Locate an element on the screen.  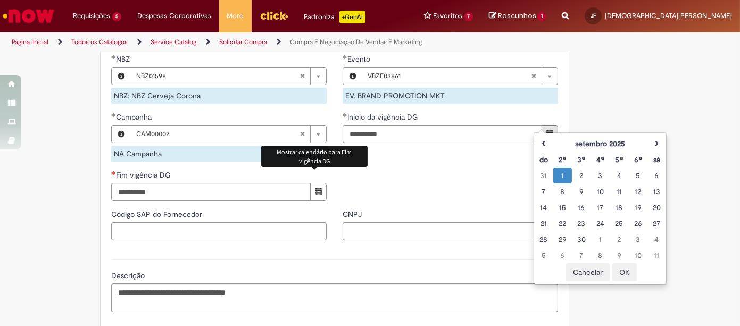
input: Código SAP do Fornecedor is located at coordinates (219, 231).